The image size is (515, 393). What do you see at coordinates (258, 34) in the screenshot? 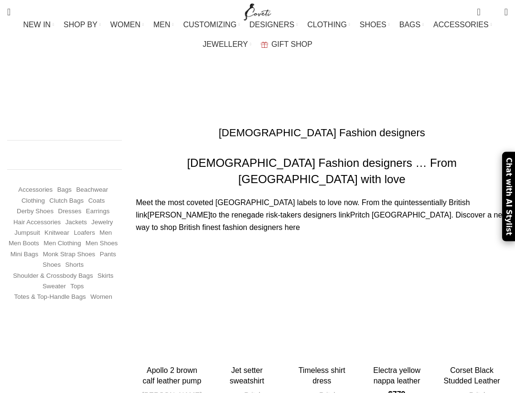
I see `div: Main navigation` at bounding box center [258, 34].